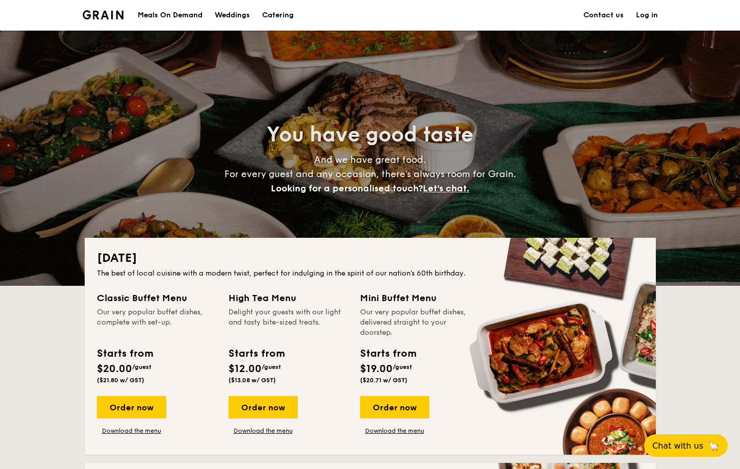 Image resolution: width=740 pixels, height=469 pixels. I want to click on div: Classic Buffet Menu, so click(157, 298).